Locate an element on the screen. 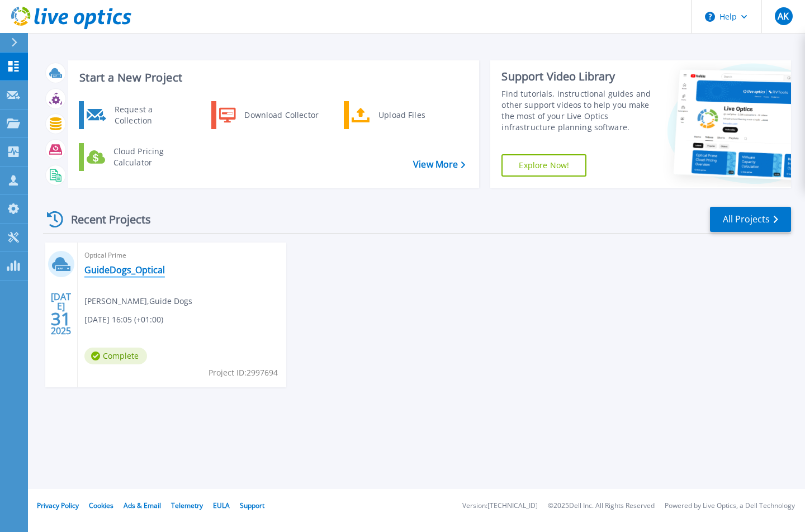 This screenshot has height=532, width=805. div: Upload Files is located at coordinates (414, 115).